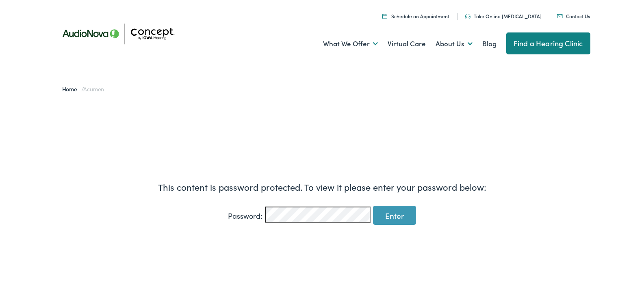  Describe the element at coordinates (574, 16) in the screenshot. I see `a: Contact Us` at that location.